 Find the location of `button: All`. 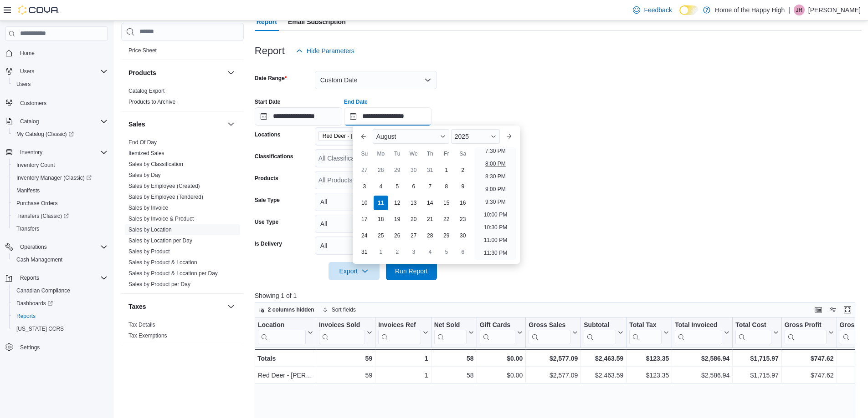

button: All is located at coordinates (376, 246).